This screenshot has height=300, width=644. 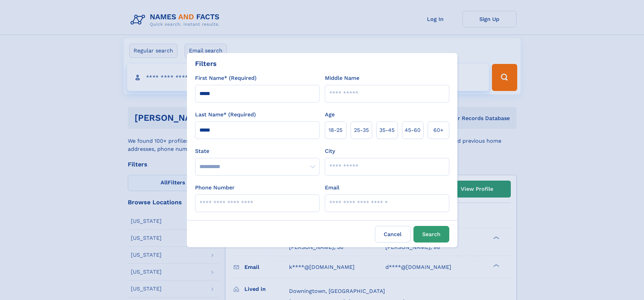 I want to click on label: Age, so click(x=330, y=115).